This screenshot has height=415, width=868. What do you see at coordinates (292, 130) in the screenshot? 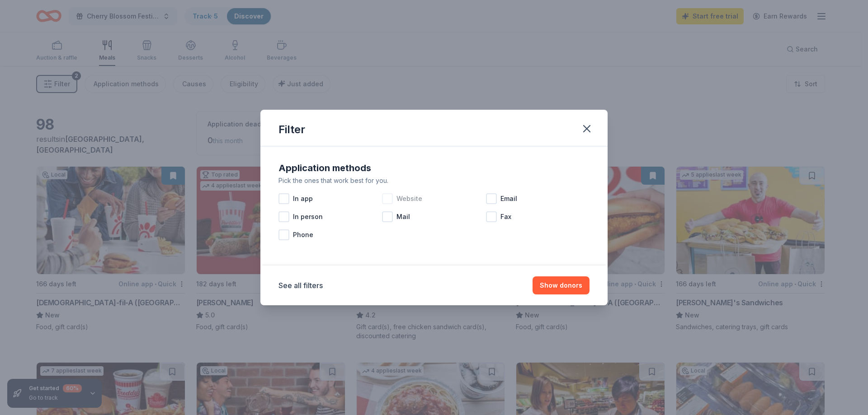
I see `div: Filter` at bounding box center [292, 130].